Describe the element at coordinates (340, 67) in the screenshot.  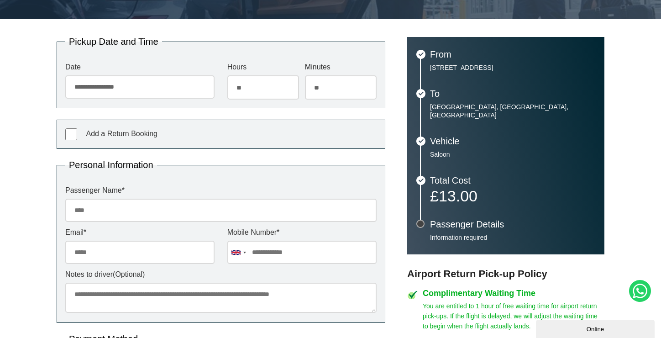
I see `label: Minutes` at that location.